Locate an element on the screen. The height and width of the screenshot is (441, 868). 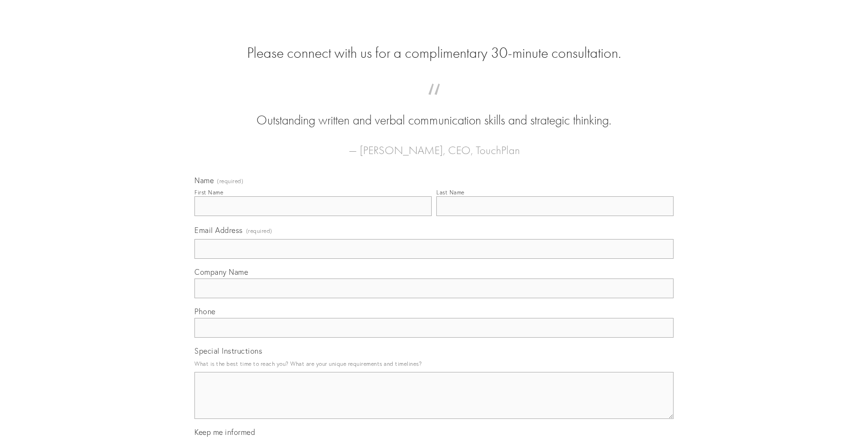
h2: Please connect with us for a complimentary 30-minute consultation. is located at coordinates (434, 53).